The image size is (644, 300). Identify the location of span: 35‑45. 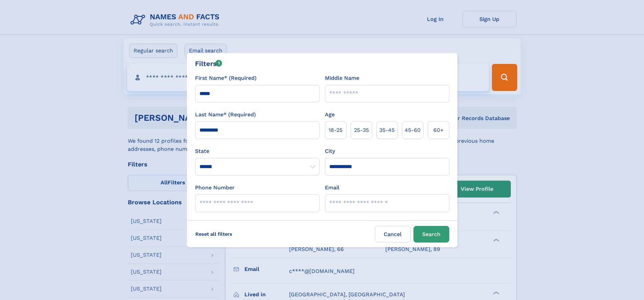
(387, 130).